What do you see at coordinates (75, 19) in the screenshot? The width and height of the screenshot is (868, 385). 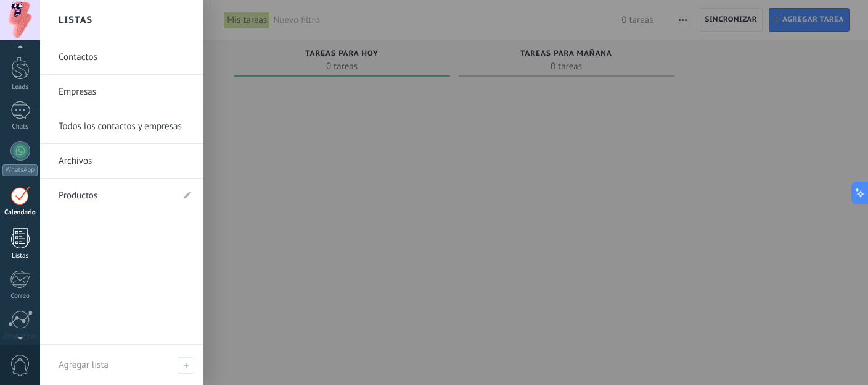 I see `h2: Listas` at bounding box center [75, 19].